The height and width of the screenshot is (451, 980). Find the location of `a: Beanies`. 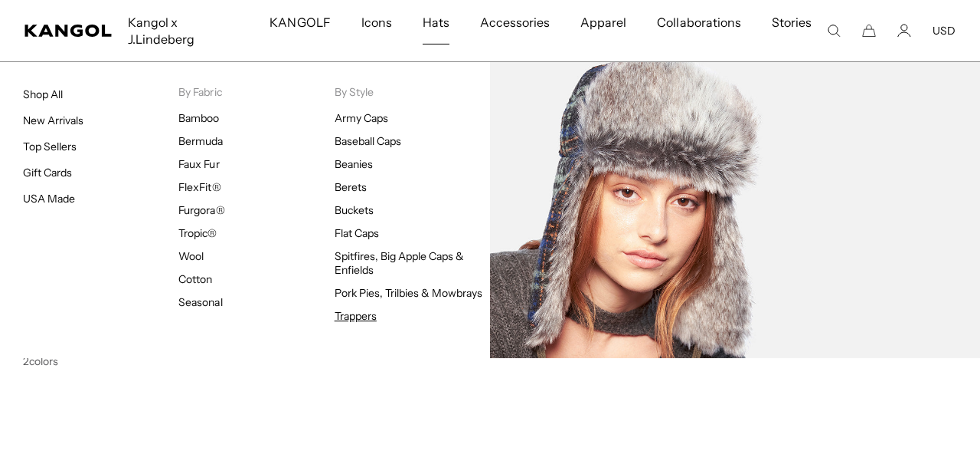

a: Beanies is located at coordinates (354, 164).